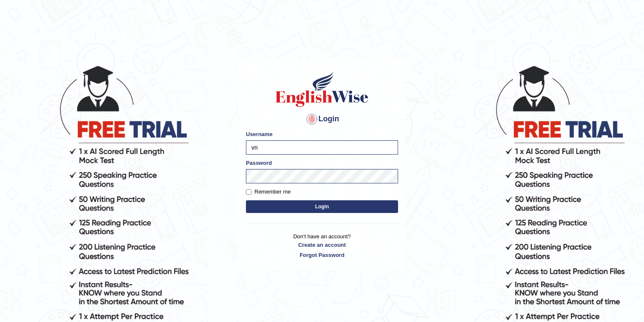 The image size is (644, 322). What do you see at coordinates (259, 163) in the screenshot?
I see `label: Password` at bounding box center [259, 163].